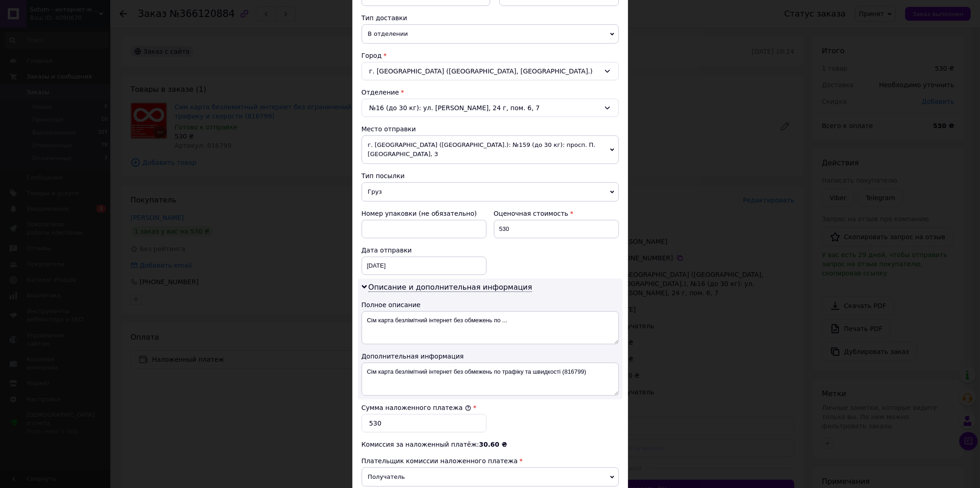 This screenshot has height=488, width=980. What do you see at coordinates (450, 287) in the screenshot?
I see `span: Описание и дополнительная информация` at bounding box center [450, 287].